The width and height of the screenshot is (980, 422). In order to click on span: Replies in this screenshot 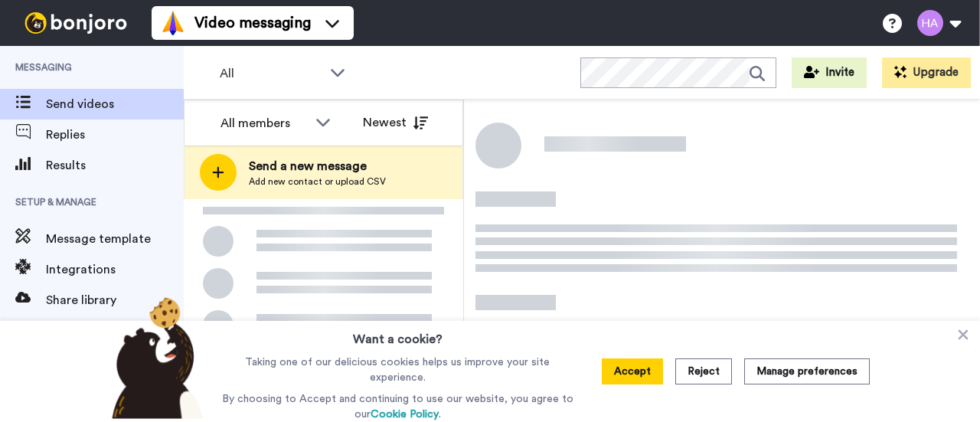, I will do `click(115, 135)`.